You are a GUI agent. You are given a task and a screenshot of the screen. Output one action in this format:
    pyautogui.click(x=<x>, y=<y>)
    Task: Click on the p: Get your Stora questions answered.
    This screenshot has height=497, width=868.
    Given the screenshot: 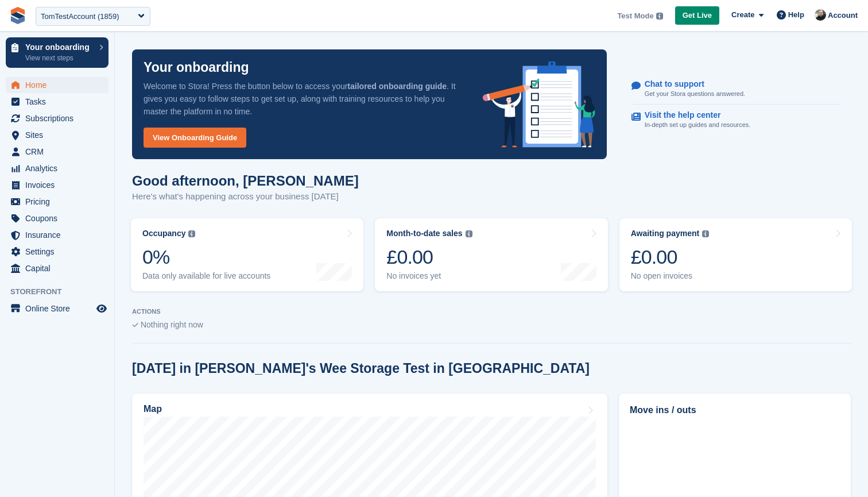 What is the action you would take?
    pyautogui.click(x=695, y=93)
    